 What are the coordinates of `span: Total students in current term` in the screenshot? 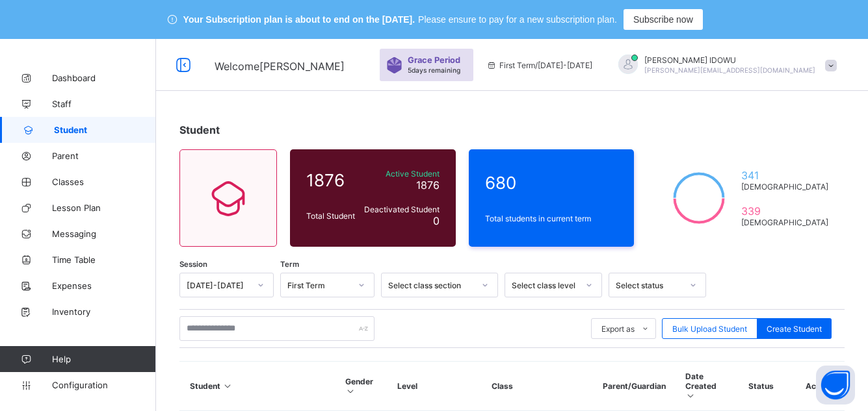 It's located at (551, 218).